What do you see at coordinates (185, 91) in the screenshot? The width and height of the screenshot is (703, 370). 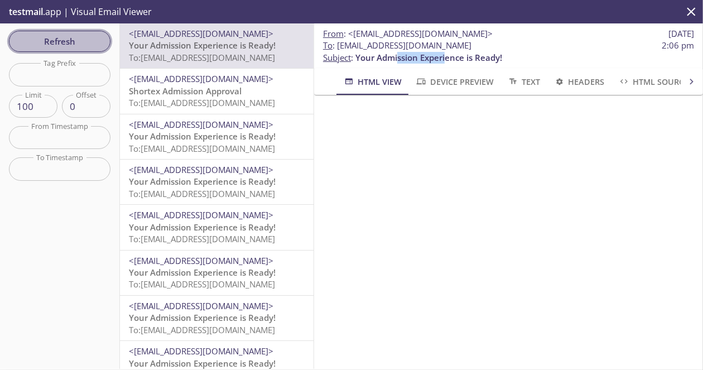 I see `span: Shortex Admission Approval` at bounding box center [185, 91].